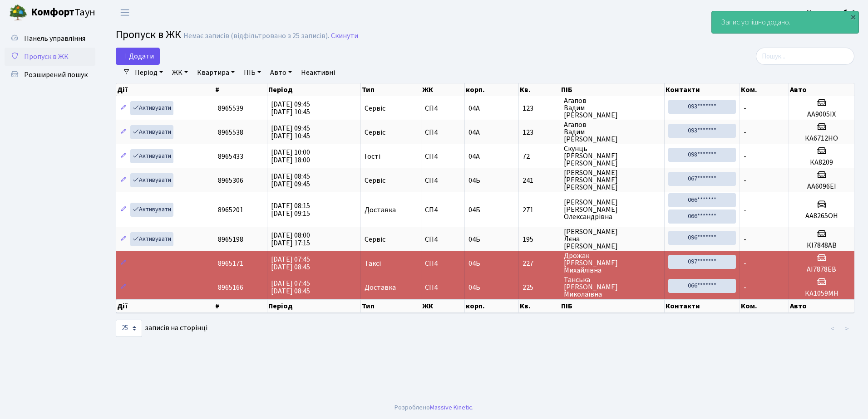  I want to click on span: 241, so click(540, 180).